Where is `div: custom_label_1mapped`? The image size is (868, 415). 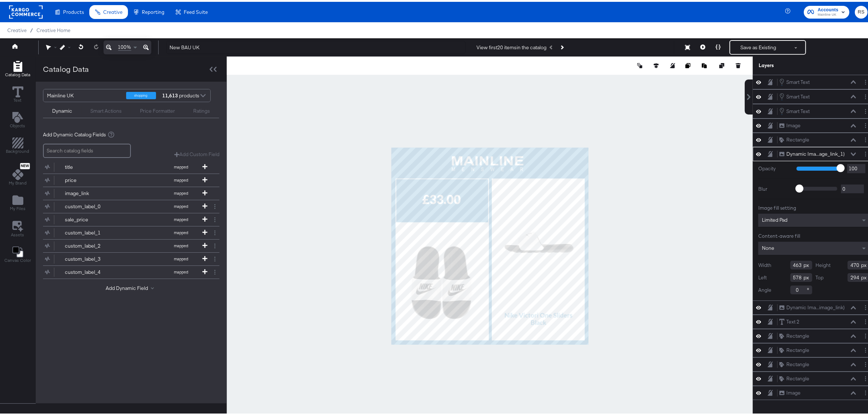 div: custom_label_1mapped is located at coordinates (131, 231).